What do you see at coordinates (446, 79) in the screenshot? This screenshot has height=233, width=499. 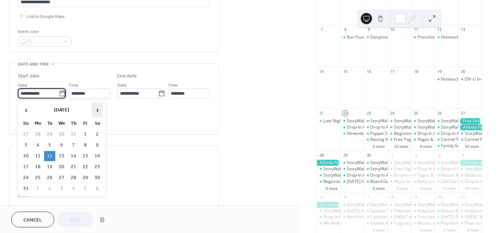 I see `div: Homeschool Outdoor Skills Academy - Morse Park & Beach` at bounding box center [446, 79].